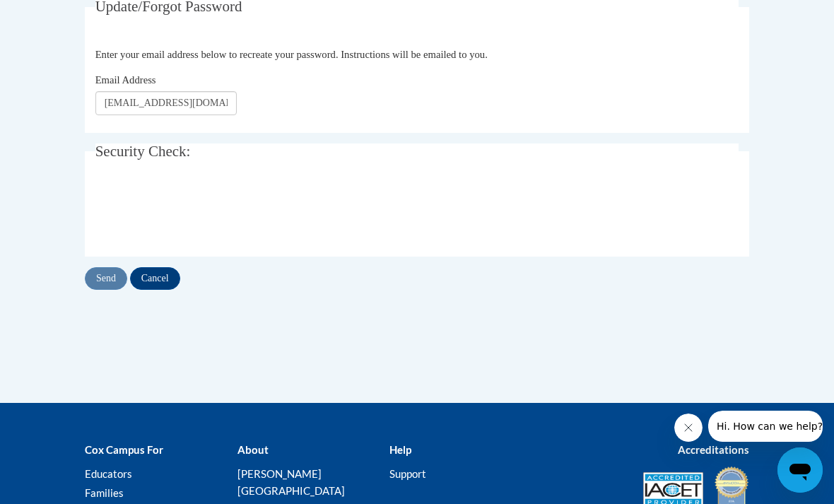 The width and height of the screenshot is (834, 504). What do you see at coordinates (126, 80) in the screenshot?
I see `span: Email Address` at bounding box center [126, 80].